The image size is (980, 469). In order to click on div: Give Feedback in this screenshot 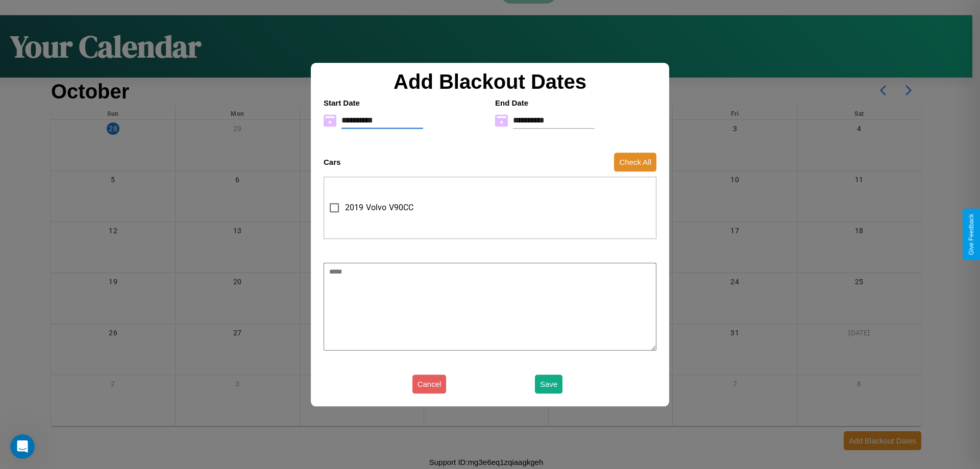, I will do `click(971, 234)`.